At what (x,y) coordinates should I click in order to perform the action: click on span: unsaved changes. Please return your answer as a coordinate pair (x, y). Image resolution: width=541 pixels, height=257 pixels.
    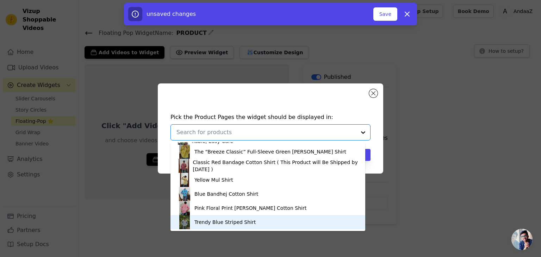
    Looking at the image, I should click on (171, 14).